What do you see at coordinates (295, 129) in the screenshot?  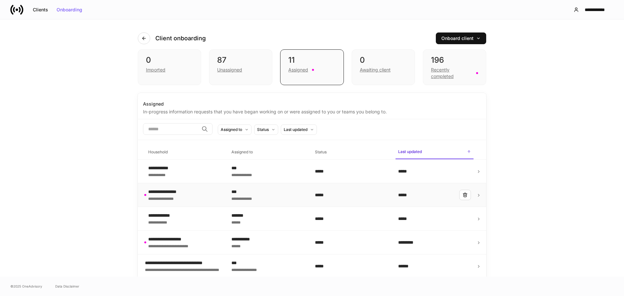 I see `div: Last updated` at bounding box center [295, 129].